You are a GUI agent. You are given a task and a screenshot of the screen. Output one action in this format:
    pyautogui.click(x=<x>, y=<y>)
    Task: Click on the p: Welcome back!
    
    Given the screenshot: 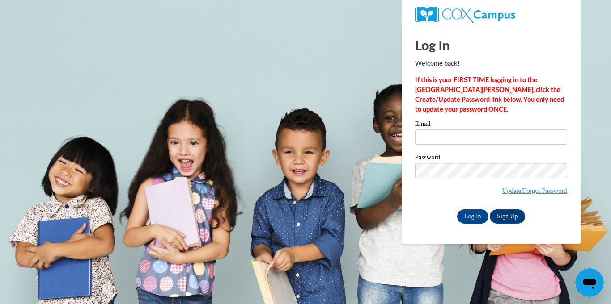 What is the action you would take?
    pyautogui.click(x=491, y=63)
    